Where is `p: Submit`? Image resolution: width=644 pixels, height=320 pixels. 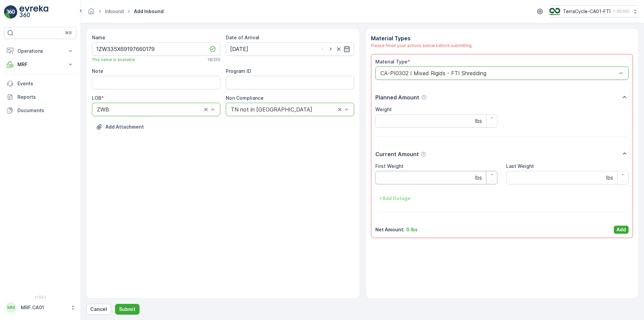
p: Submit is located at coordinates (127, 309).